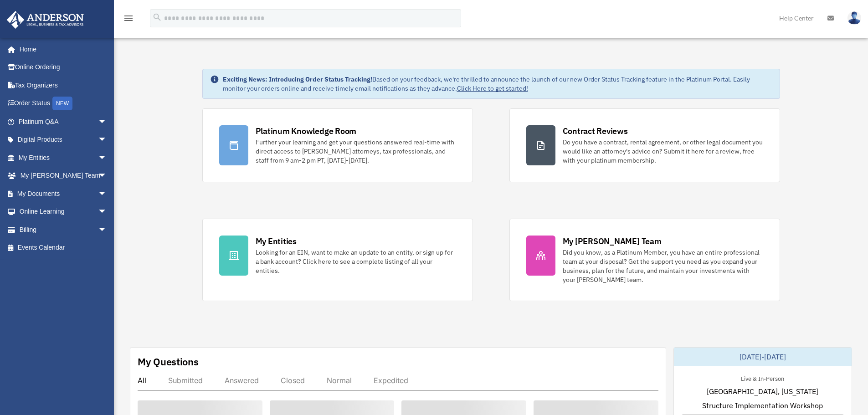  What do you see at coordinates (855, 18) in the screenshot?
I see `img: User Pic` at bounding box center [855, 18].